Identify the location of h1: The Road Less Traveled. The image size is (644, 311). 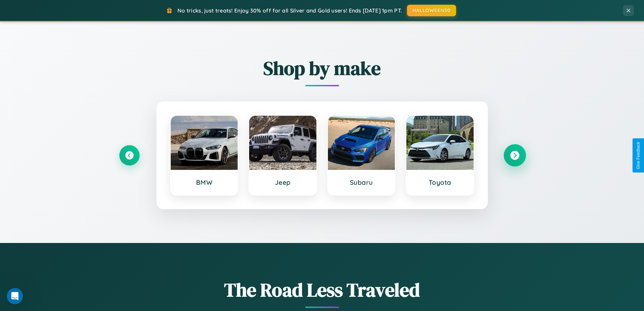
(322, 290).